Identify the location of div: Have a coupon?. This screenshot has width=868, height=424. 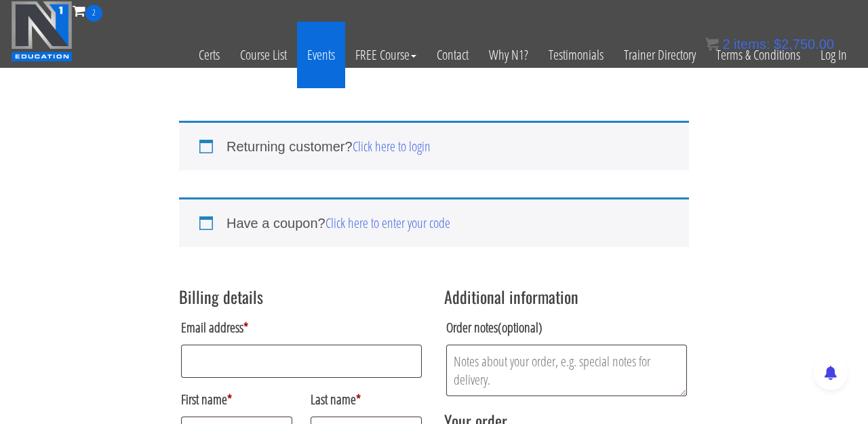
(434, 222).